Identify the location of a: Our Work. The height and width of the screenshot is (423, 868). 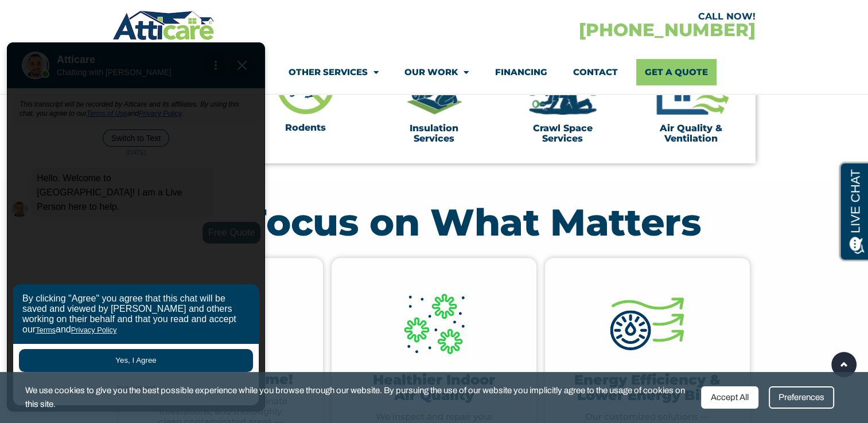
(436, 72).